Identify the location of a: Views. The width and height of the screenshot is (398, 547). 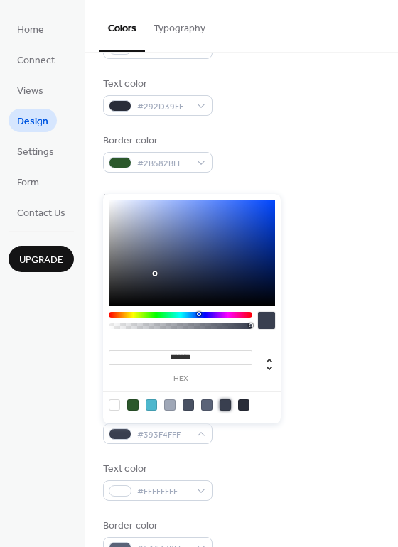
(30, 89).